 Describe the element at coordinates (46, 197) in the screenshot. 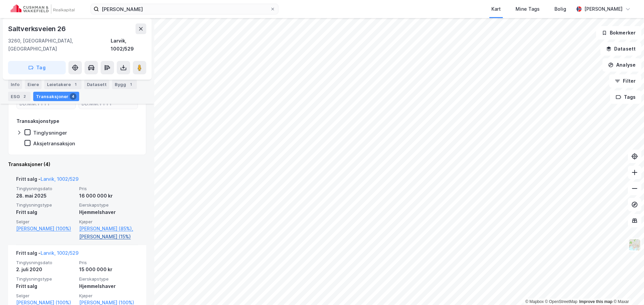

I see `div: 28. mai 2025` at that location.